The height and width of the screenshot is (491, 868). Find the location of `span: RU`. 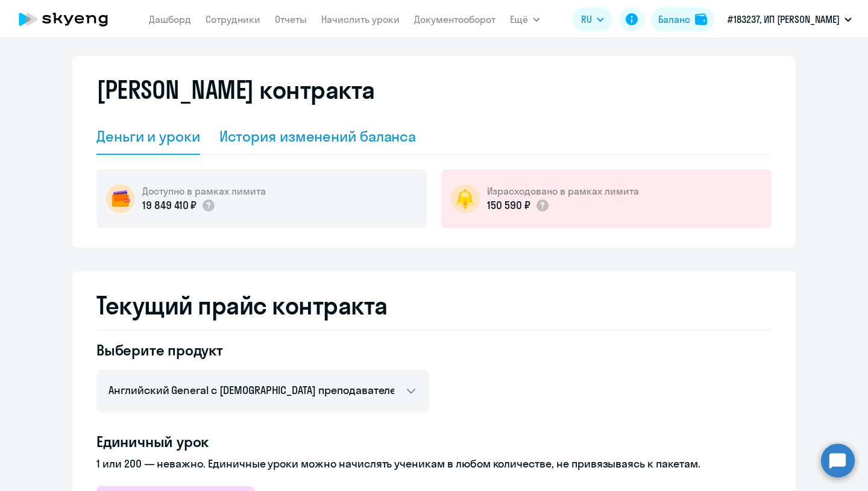

span: RU is located at coordinates (586, 19).